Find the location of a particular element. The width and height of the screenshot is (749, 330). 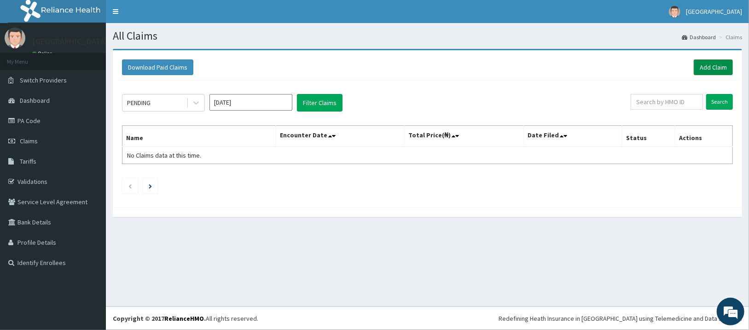

th: Date Filed is located at coordinates (573, 136).